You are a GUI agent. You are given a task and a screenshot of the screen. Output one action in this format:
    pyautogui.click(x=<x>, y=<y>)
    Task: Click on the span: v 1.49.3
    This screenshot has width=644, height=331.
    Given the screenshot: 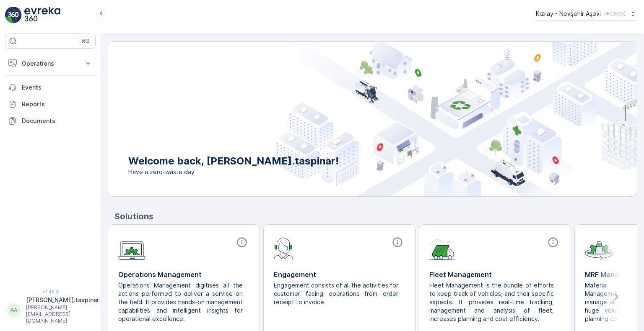 What is the action you would take?
    pyautogui.click(x=50, y=292)
    